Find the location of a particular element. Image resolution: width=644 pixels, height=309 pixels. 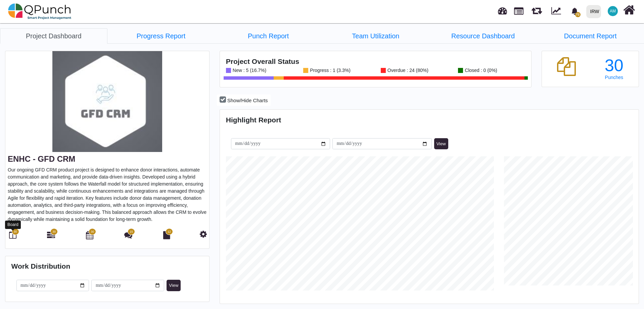

span: Punches is located at coordinates (614, 77).